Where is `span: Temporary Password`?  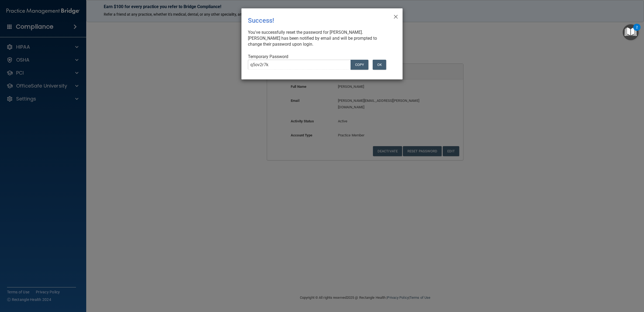
span: Temporary Password is located at coordinates (268, 56).